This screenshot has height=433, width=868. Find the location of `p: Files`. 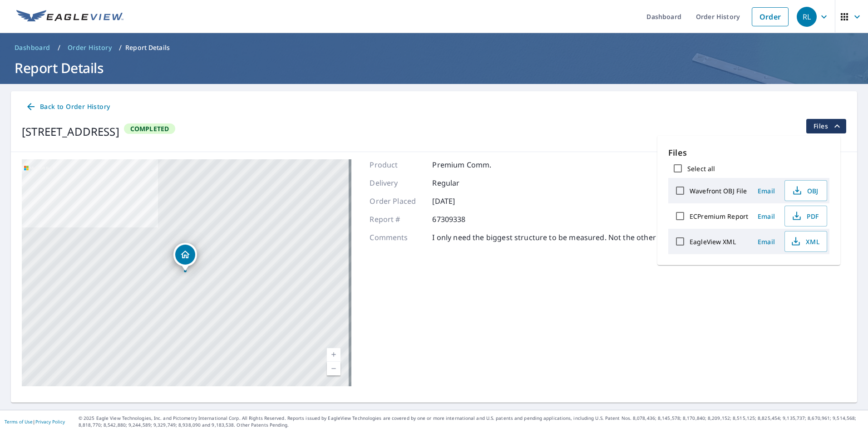

p: Files is located at coordinates (748, 153).